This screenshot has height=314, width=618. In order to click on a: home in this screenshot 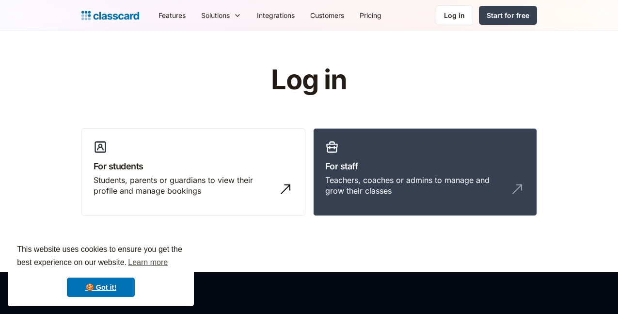, I will do `click(110, 16)`.